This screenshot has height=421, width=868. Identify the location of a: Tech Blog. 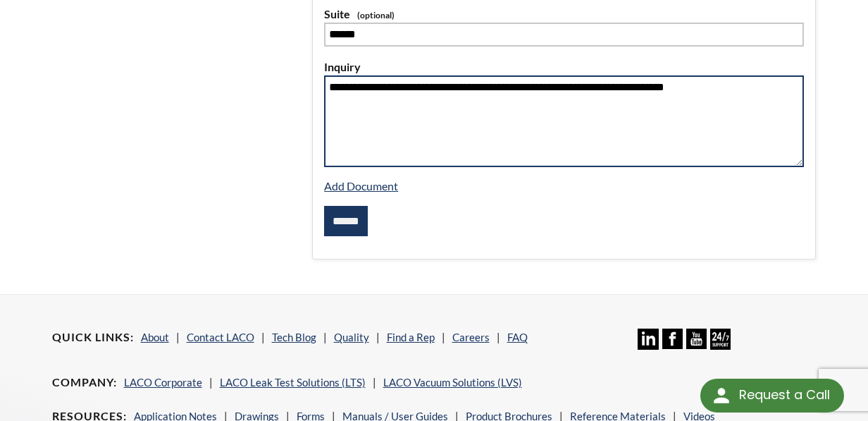
(293, 337).